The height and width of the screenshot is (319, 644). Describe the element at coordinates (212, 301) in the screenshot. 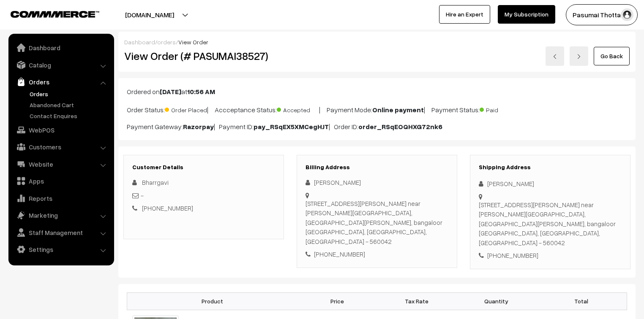

I see `th: Product` at that location.